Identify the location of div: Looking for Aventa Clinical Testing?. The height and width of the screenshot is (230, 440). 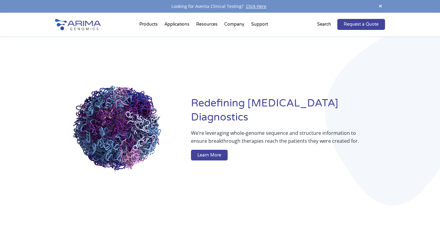
(220, 6).